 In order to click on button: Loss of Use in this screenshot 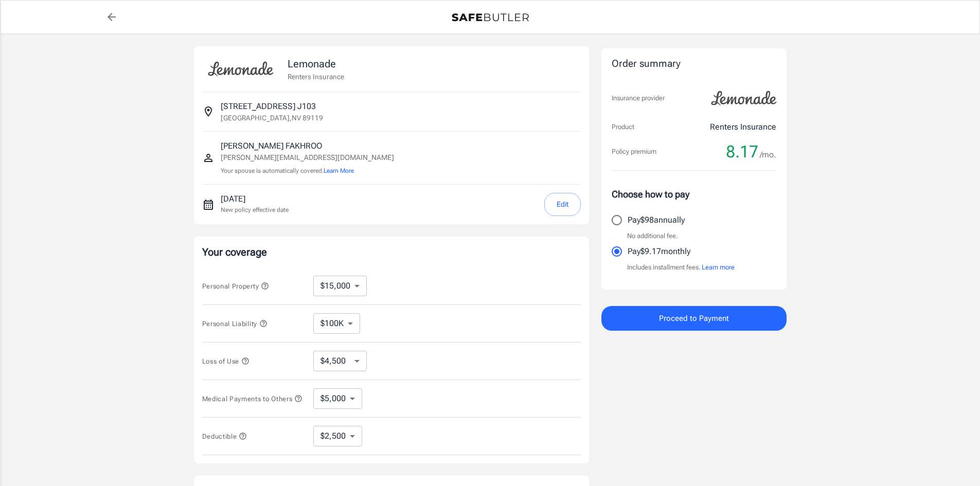, I will do `click(226, 361)`.